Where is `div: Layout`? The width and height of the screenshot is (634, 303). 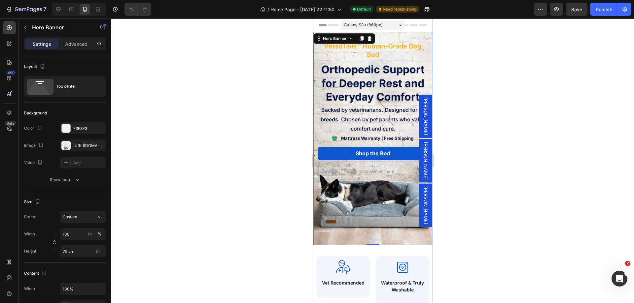 div: Layout is located at coordinates (35, 67).